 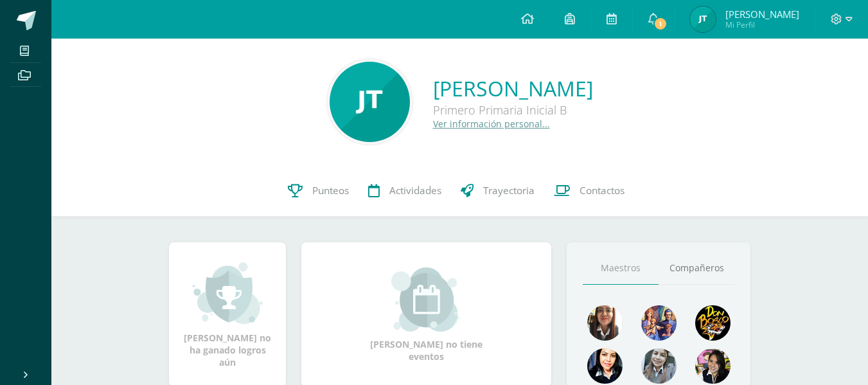 What do you see at coordinates (661, 24) in the screenshot?
I see `span: 1` at bounding box center [661, 24].